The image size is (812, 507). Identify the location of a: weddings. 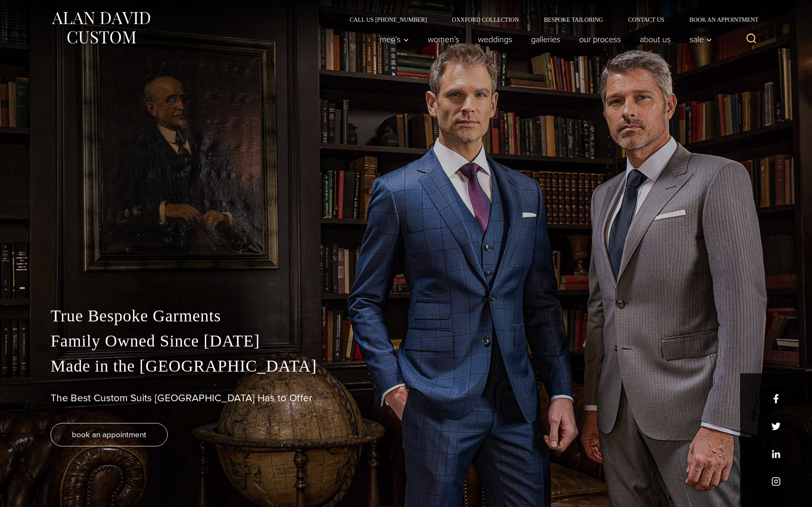
(495, 39).